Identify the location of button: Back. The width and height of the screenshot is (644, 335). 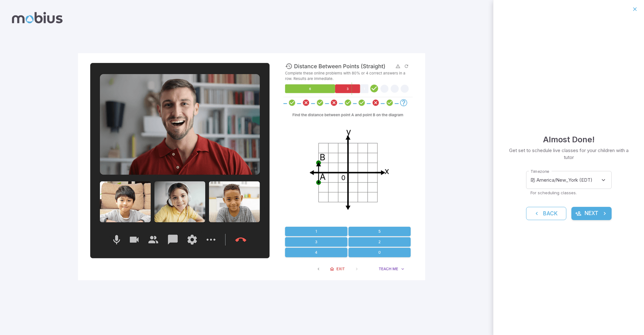
(546, 214).